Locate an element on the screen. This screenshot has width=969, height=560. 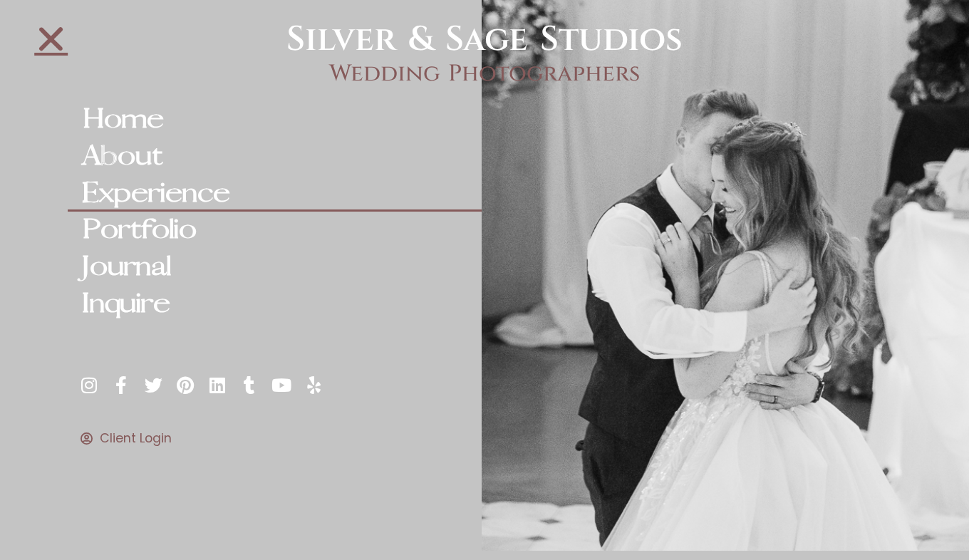
a: Journal is located at coordinates (274, 267).